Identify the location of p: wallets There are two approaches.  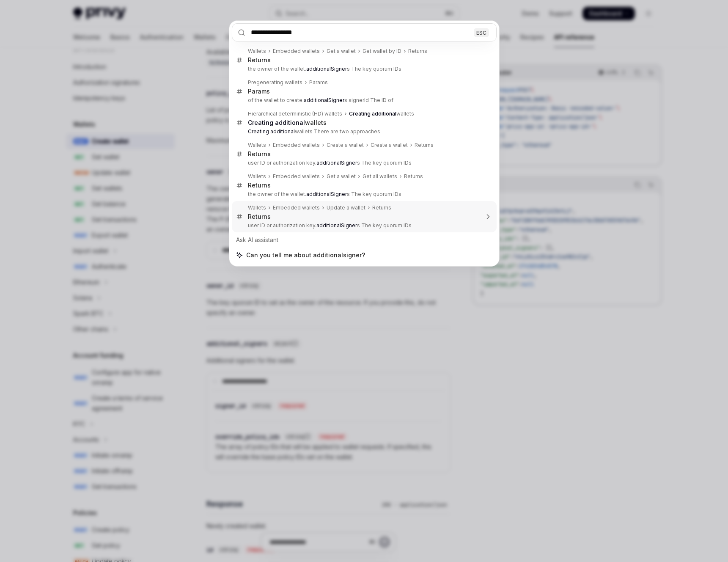
(363, 132).